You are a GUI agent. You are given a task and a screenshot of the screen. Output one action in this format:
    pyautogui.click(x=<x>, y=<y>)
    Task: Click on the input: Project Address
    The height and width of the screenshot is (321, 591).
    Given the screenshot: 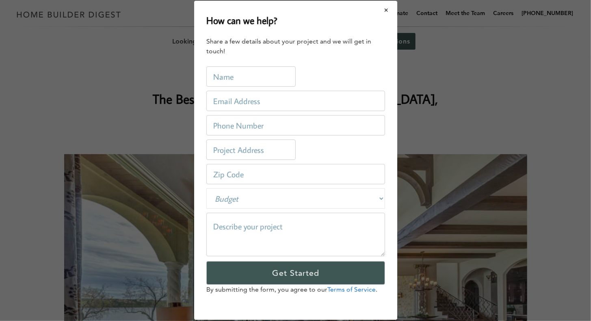 What is the action you would take?
    pyautogui.click(x=251, y=150)
    